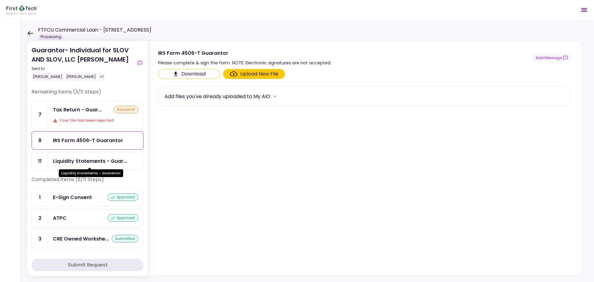 The height and width of the screenshot is (282, 594). I want to click on div: +1, so click(101, 77).